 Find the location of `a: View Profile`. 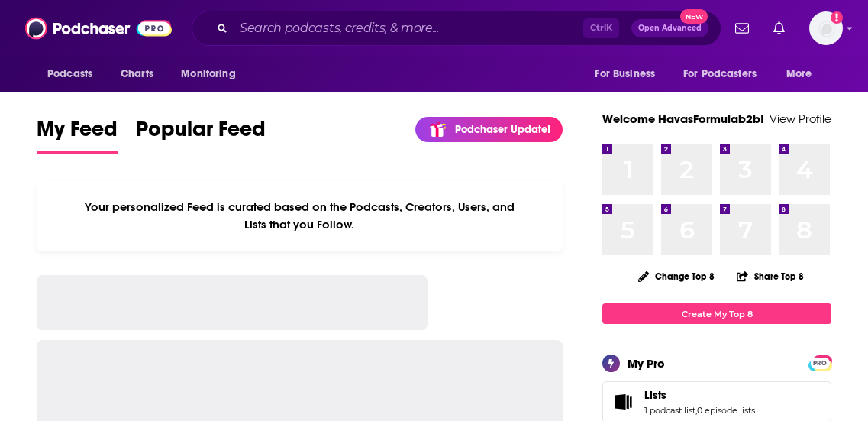

a: View Profile is located at coordinates (800, 119).